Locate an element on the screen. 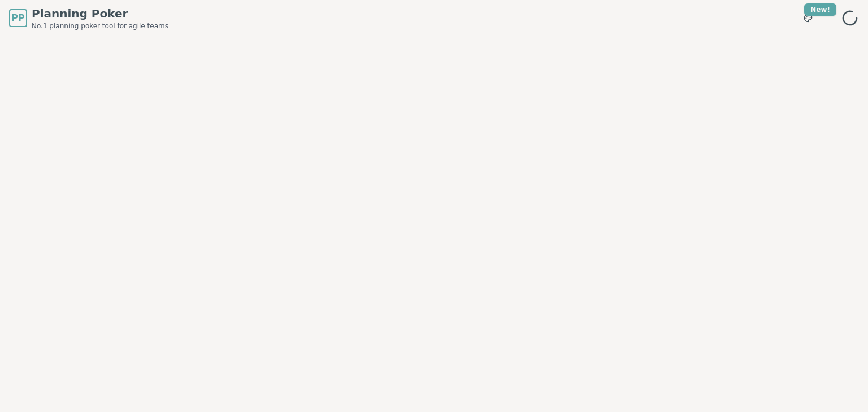  span: No.1 planning poker tool for agile teams is located at coordinates (100, 26).